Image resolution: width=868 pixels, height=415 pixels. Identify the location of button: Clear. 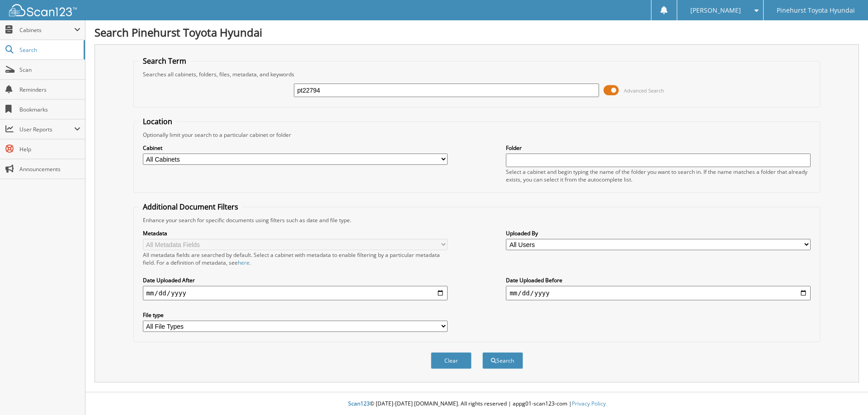
(451, 360).